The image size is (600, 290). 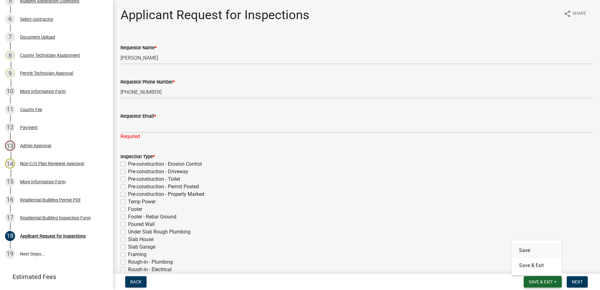 I want to click on label: Pre-construction - Permit Posted, so click(x=164, y=187).